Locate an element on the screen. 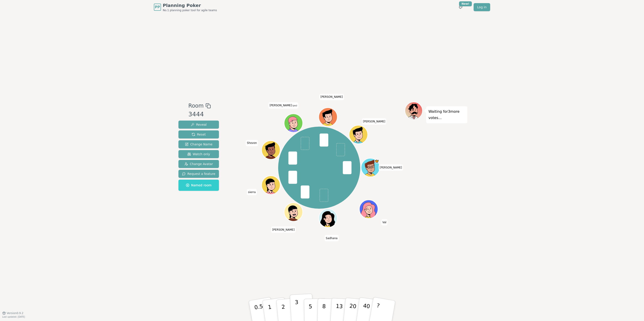  button: New! is located at coordinates (461, 7).